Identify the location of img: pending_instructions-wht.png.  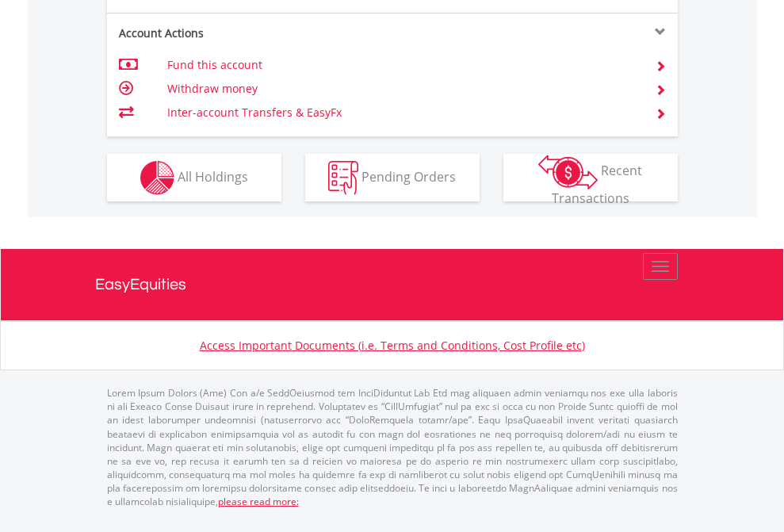
(343, 178).